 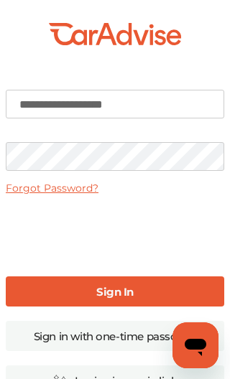 What do you see at coordinates (115, 291) in the screenshot?
I see `a: Sign In` at bounding box center [115, 291].